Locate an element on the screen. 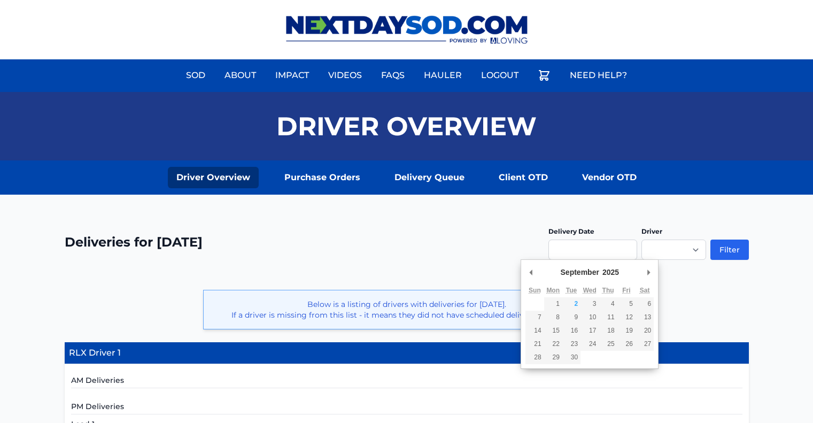 This screenshot has width=813, height=423. div: 2025 is located at coordinates (610, 272).